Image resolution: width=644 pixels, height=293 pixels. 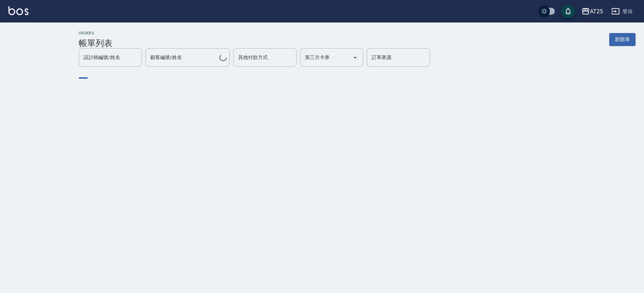 What do you see at coordinates (622, 11) in the screenshot?
I see `button: 登出` at bounding box center [622, 11].